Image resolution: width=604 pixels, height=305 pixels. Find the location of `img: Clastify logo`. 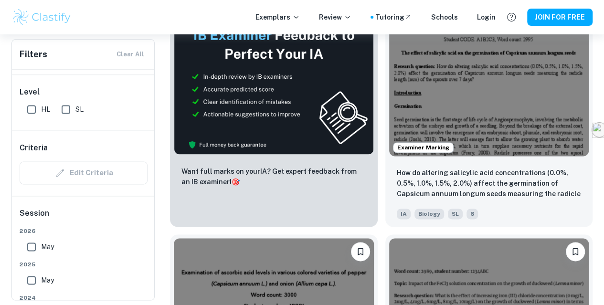

img: Clastify logo is located at coordinates (42, 17).